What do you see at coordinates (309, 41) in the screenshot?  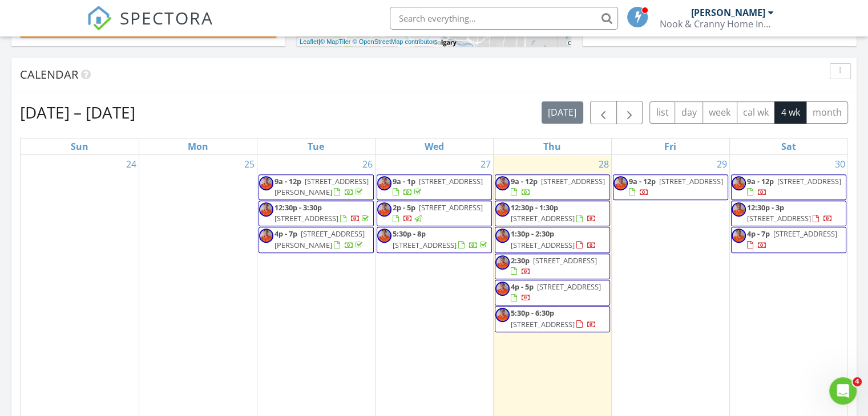 I see `a: Leaflet` at bounding box center [309, 41].